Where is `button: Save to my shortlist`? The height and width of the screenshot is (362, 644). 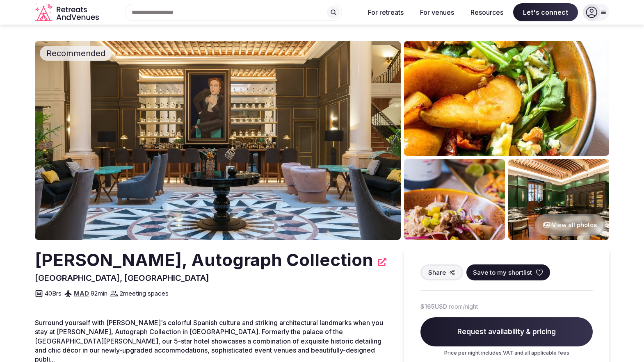 button: Save to my shortlist is located at coordinates (508, 272).